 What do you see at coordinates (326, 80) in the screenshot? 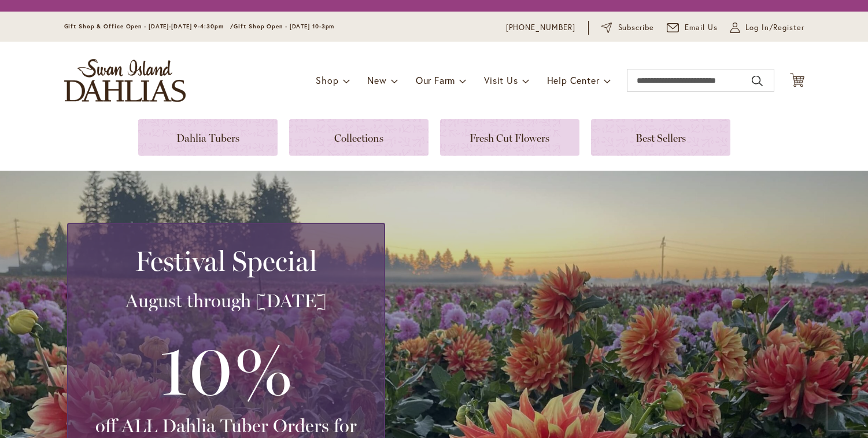
I see `span: Shop` at bounding box center [326, 80].